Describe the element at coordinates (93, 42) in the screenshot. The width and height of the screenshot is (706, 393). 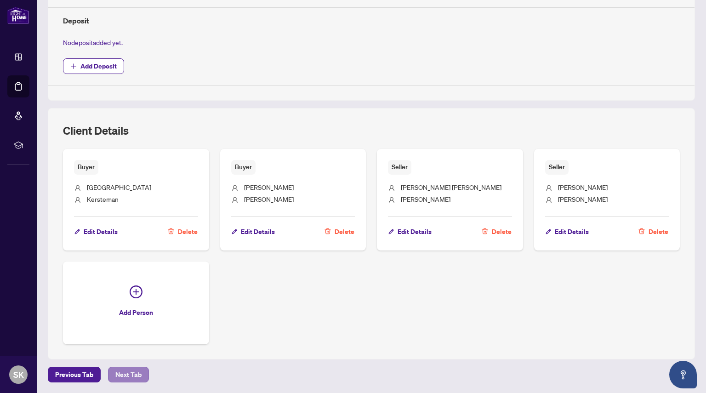
I see `span: No deposit added yet.` at that location.